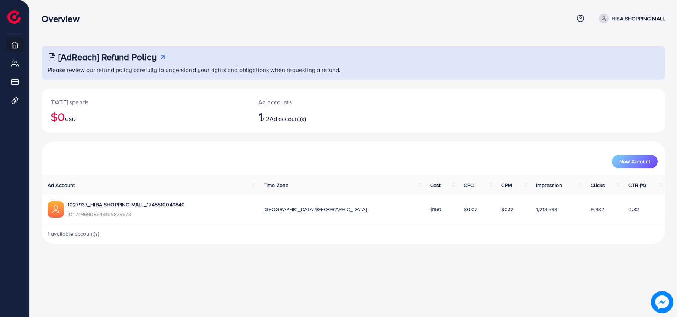  Describe the element at coordinates (276, 185) in the screenshot. I see `span: Time Zone` at that location.